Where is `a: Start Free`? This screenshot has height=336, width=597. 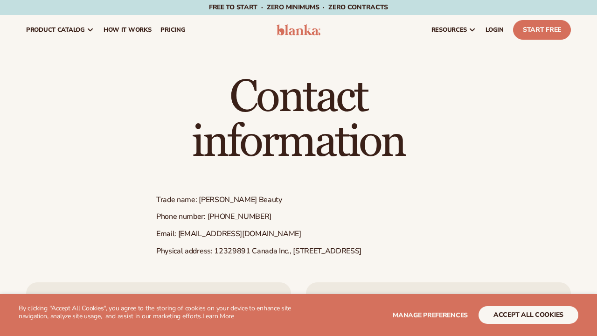
a: Start Free is located at coordinates (542, 30).